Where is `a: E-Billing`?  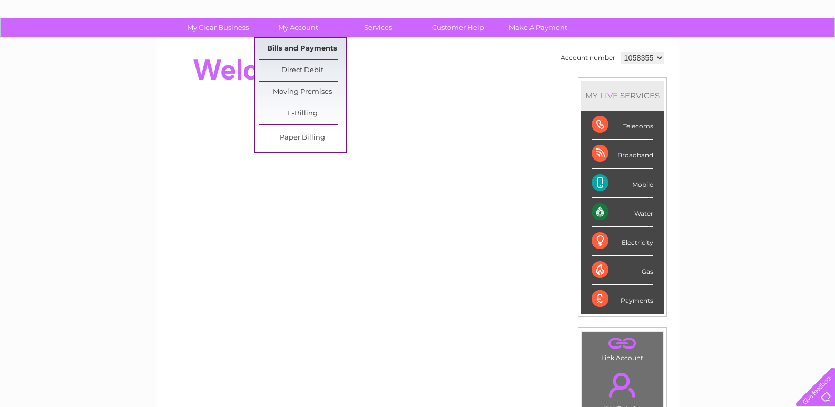
a: E-Billing is located at coordinates (302, 114).